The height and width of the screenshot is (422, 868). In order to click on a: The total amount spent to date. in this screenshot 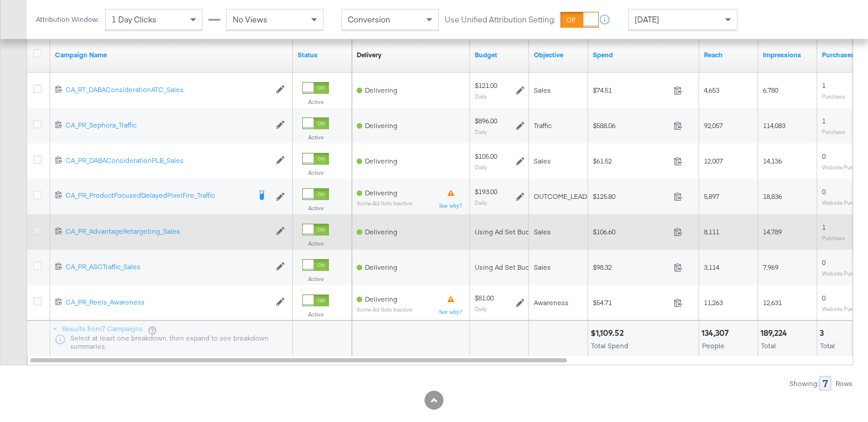, I will do `click(644, 55)`.